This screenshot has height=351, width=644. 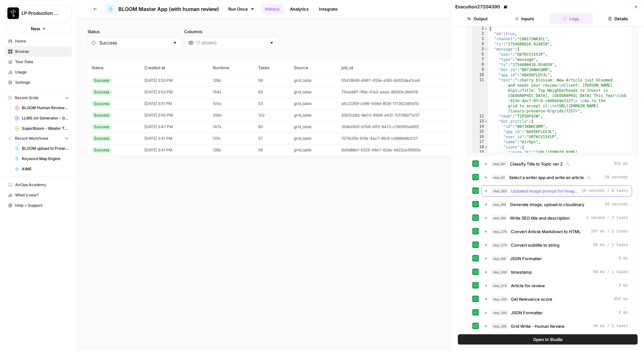 What do you see at coordinates (499, 245) in the screenshot?
I see `span: step_278` at bounding box center [499, 245].